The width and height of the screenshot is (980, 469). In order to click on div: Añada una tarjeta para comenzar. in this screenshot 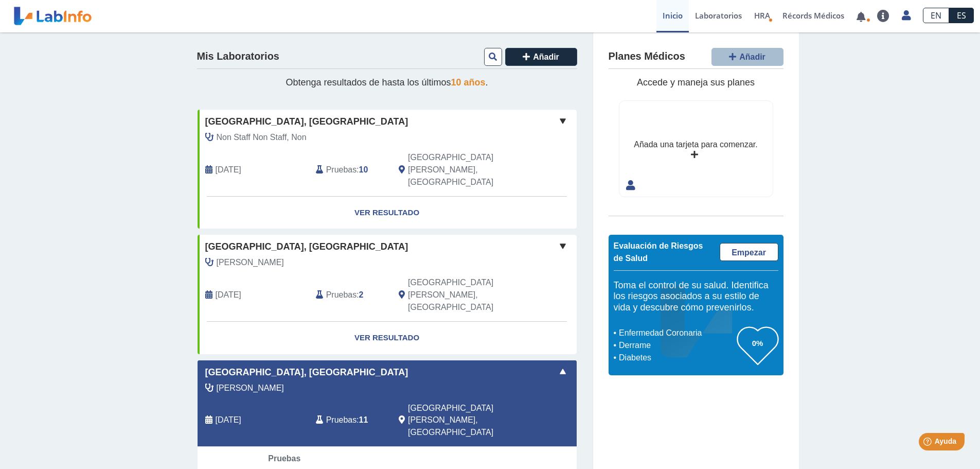, I will do `click(696, 144)`.